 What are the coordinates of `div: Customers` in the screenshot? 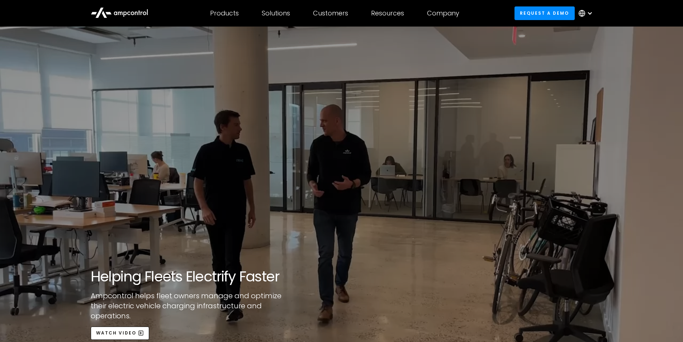 It's located at (330, 13).